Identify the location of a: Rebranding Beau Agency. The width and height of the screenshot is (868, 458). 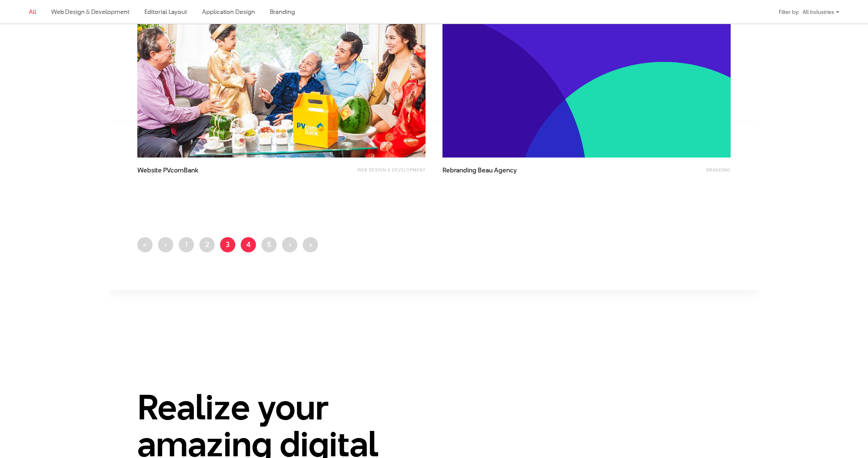
(510, 174).